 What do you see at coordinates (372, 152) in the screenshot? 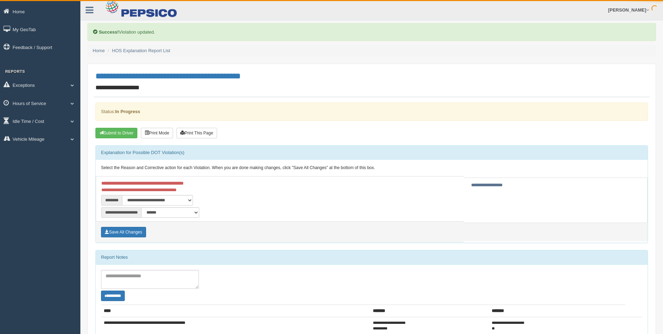
I see `div: Explanation for Possible DOT Violation(s)` at bounding box center [372, 152].